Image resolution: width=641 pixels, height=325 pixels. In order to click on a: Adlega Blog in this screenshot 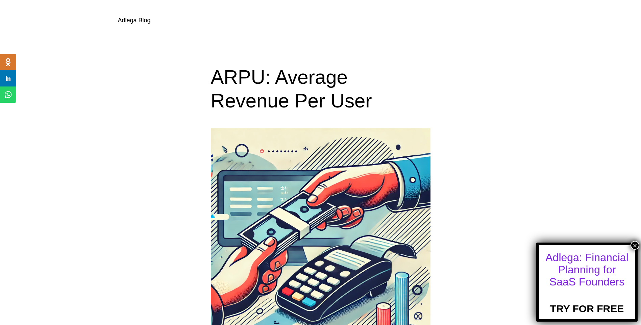, I will do `click(134, 20)`.